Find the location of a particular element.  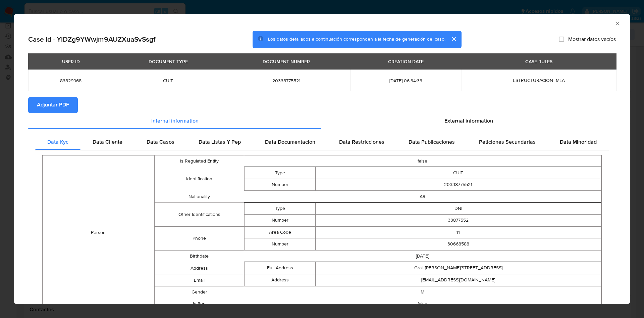

span: Data Documentacion is located at coordinates (290, 142).